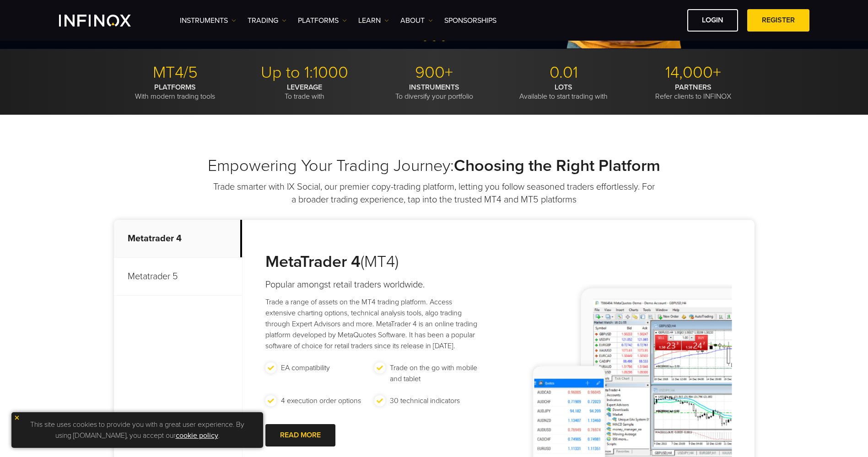  I want to click on p: 14,000+, so click(693, 72).